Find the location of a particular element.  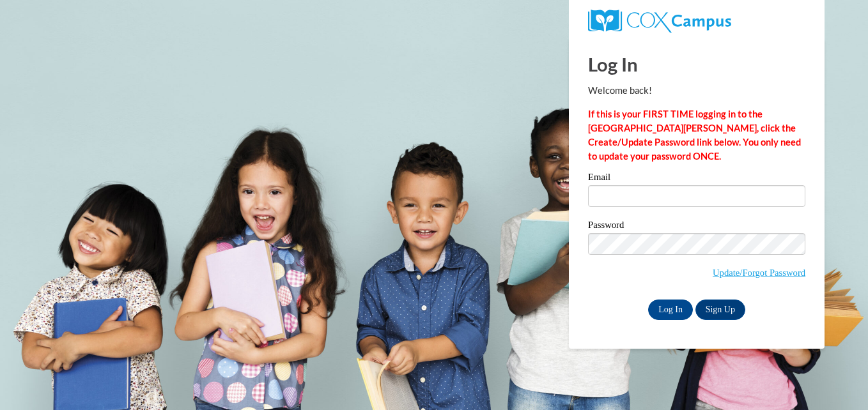

a: Update/Forgot Password is located at coordinates (759, 273).